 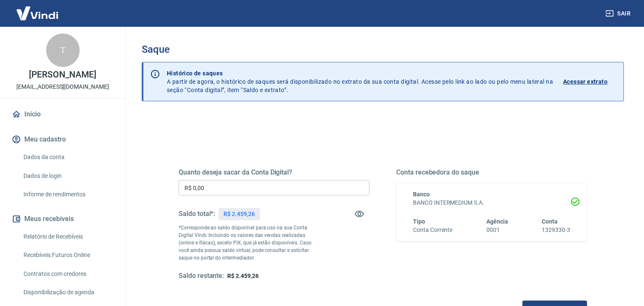 I want to click on span: R$ 2.459,26, so click(x=243, y=276).